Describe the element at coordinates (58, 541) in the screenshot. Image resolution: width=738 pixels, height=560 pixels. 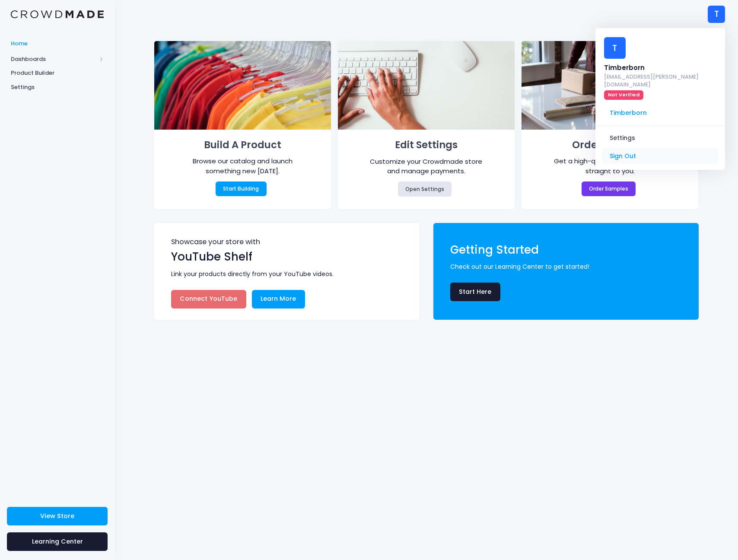
I see `span: Learning Center` at that location.